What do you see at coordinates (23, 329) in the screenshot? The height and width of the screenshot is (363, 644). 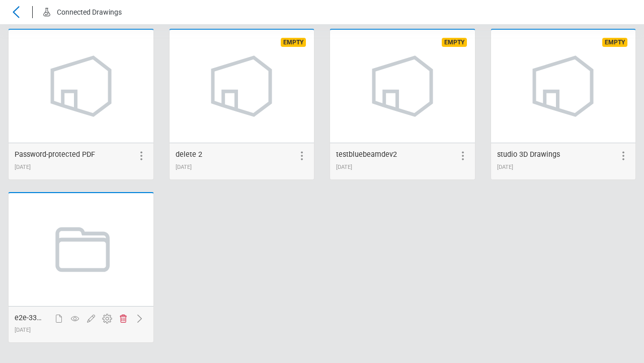 I see `span: 09/01/2025 15:09:32` at bounding box center [23, 329].